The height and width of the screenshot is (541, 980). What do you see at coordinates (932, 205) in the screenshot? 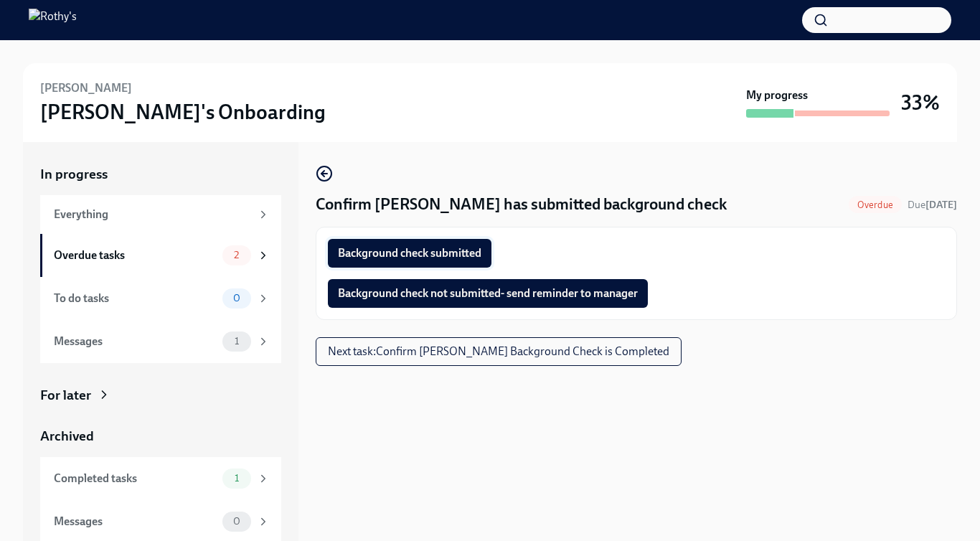
I see `span: Due` at bounding box center [932, 205].